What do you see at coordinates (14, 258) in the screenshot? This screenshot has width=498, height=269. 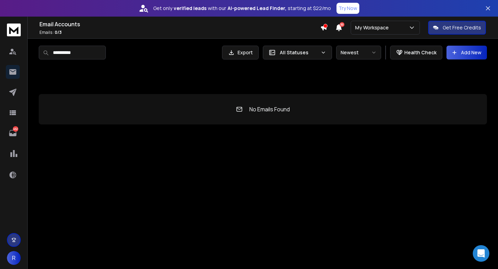 I see `span: R` at bounding box center [14, 258].